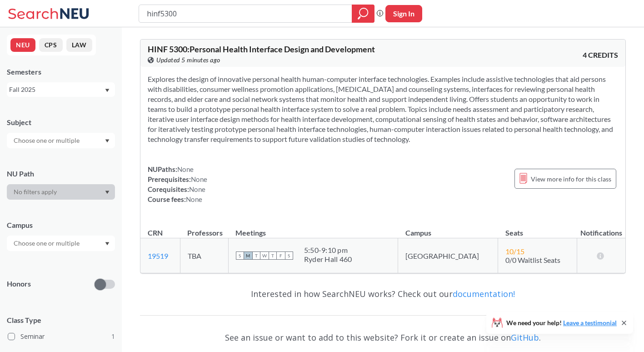 The width and height of the screenshot is (644, 352). Describe the element at coordinates (363, 14) in the screenshot. I see `div: magnifying glass` at that location.